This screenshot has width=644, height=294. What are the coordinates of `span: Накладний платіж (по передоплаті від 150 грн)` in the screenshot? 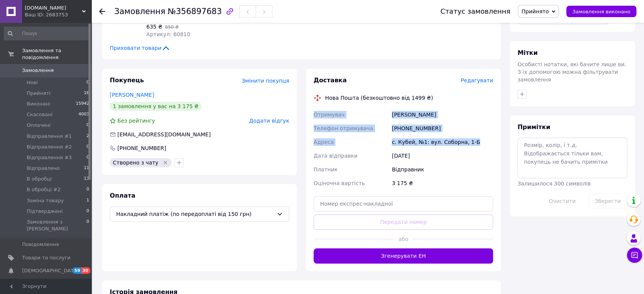 It's located at (195, 214).